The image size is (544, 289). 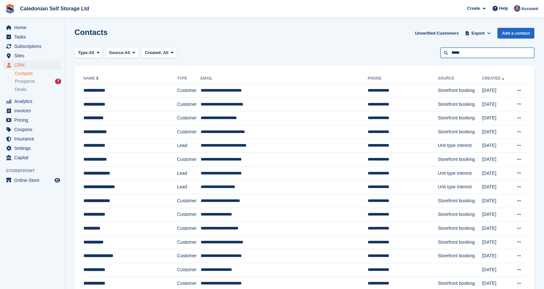 I want to click on span: Created:, so click(x=153, y=52).